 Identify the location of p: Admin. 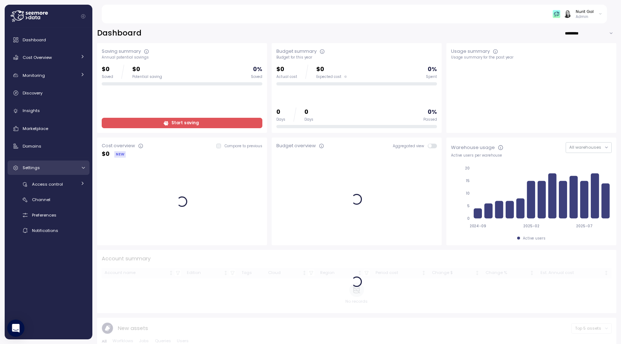
(585, 17).